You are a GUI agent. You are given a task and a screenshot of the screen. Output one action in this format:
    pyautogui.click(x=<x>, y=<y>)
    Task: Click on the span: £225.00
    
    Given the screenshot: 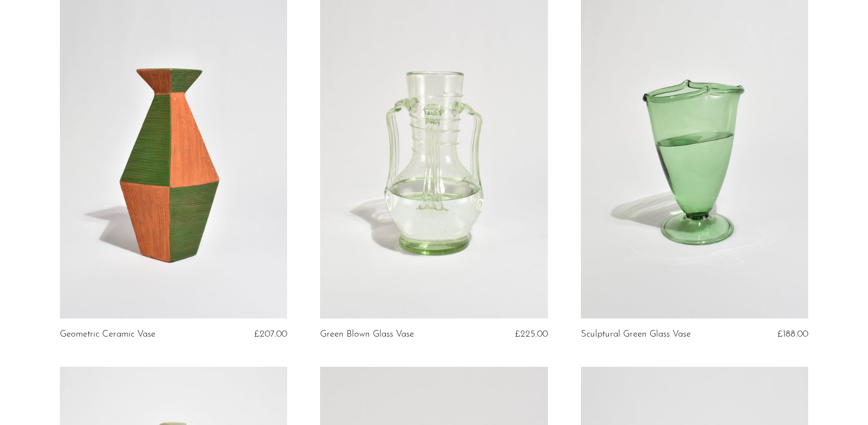 What is the action you would take?
    pyautogui.click(x=532, y=334)
    